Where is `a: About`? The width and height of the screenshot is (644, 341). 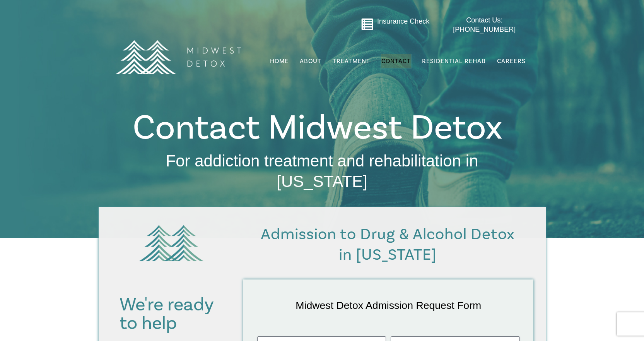
a: About is located at coordinates (311, 61).